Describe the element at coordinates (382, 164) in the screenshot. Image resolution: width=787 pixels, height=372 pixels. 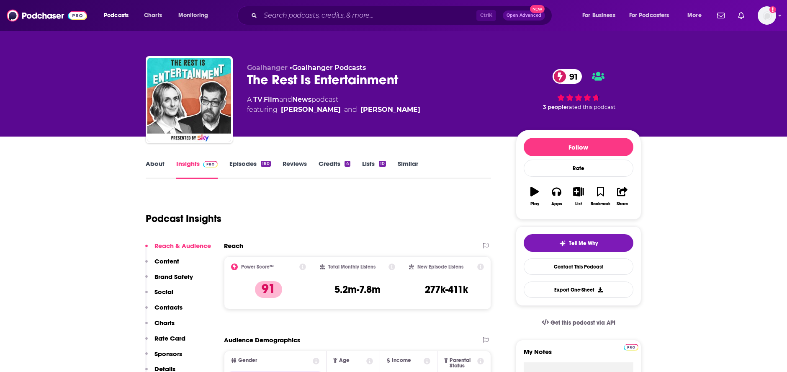
I see `div: 10` at that location.